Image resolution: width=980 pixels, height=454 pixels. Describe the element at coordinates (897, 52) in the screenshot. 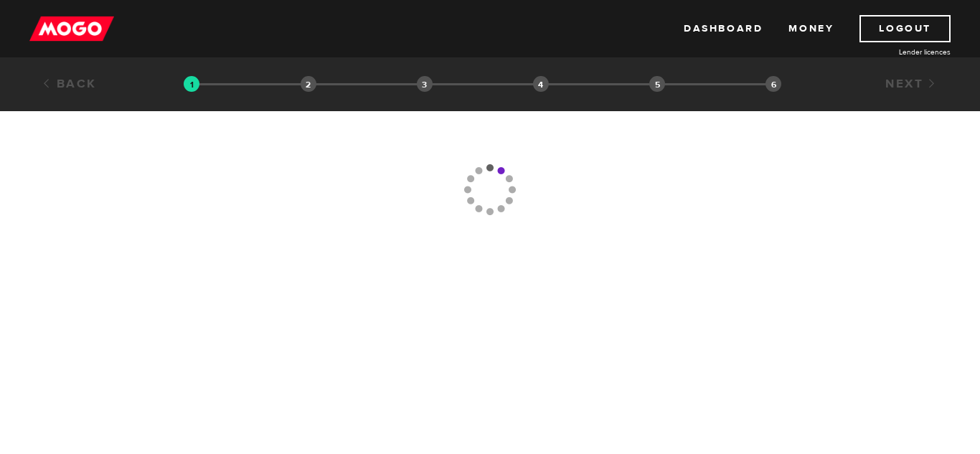

I see `a: Lender licences` at that location.